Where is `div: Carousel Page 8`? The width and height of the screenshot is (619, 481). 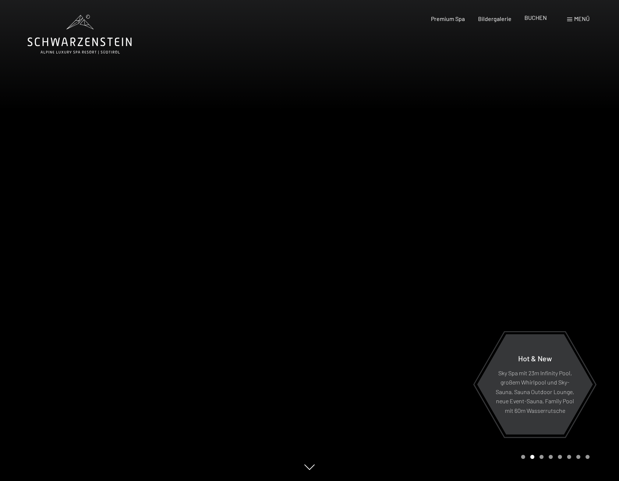 div: Carousel Page 8 is located at coordinates (587, 456).